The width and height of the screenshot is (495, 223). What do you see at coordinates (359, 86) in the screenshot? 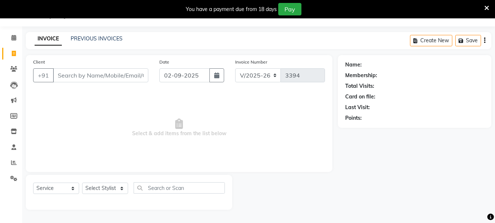
I see `div: Total Visits:` at bounding box center [359, 86].